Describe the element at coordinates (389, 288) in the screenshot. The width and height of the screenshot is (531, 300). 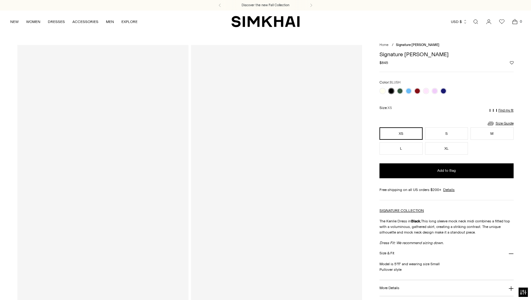
I see `h3: More Details` at that location.